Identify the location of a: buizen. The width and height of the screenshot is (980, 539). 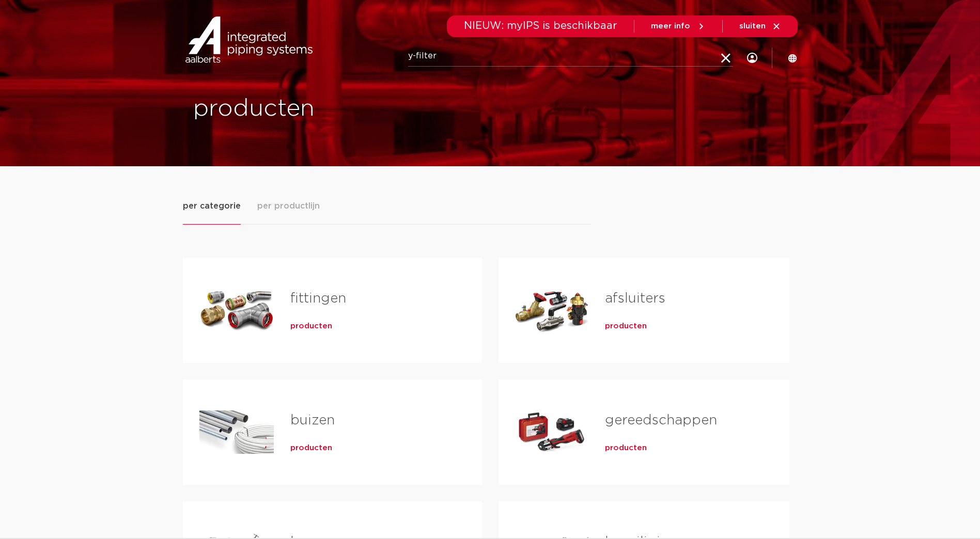
(312, 420).